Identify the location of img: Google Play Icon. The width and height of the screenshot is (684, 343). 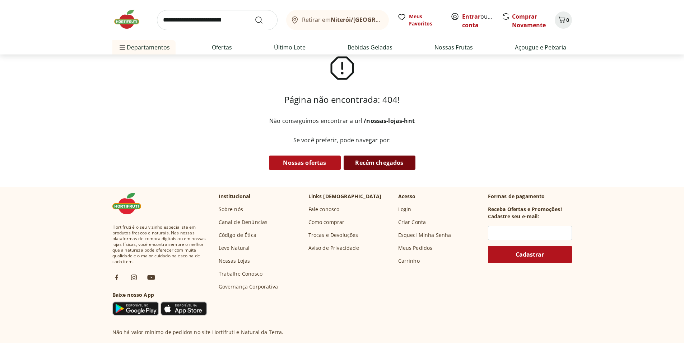
(136, 309).